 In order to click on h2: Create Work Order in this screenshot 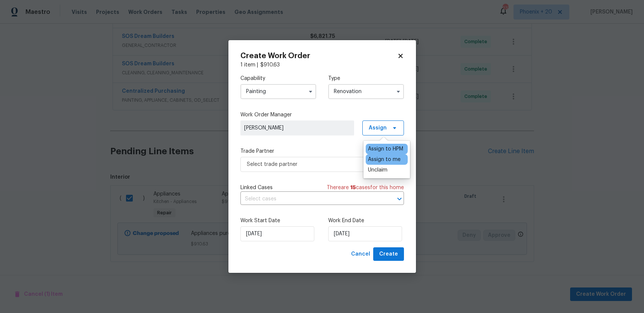, I will do `click(319, 56)`.